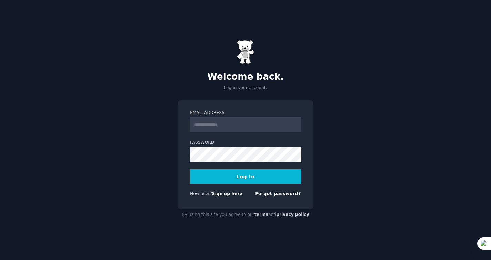 The width and height of the screenshot is (491, 260). I want to click on p: Log in your account., so click(246, 88).